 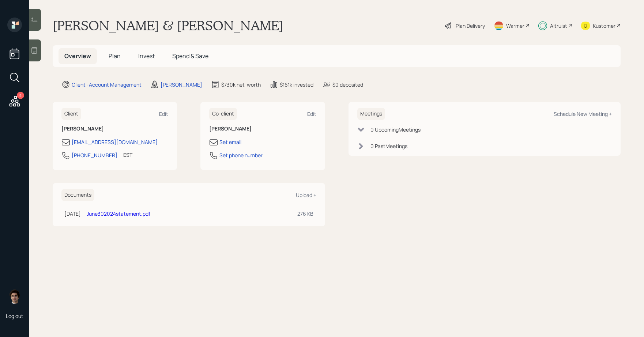 What do you see at coordinates (72, 114) in the screenshot?
I see `h6: Client` at bounding box center [72, 114].